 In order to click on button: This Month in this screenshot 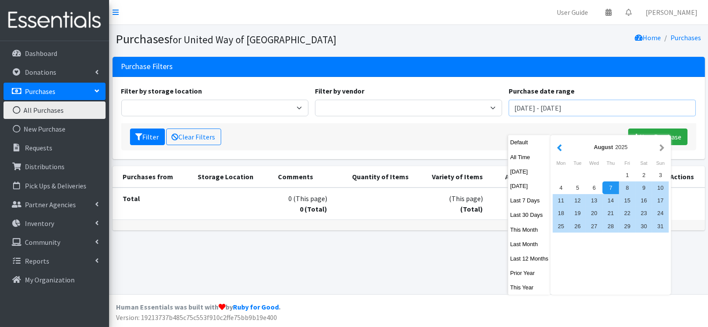, I will do `click(530, 229)`.